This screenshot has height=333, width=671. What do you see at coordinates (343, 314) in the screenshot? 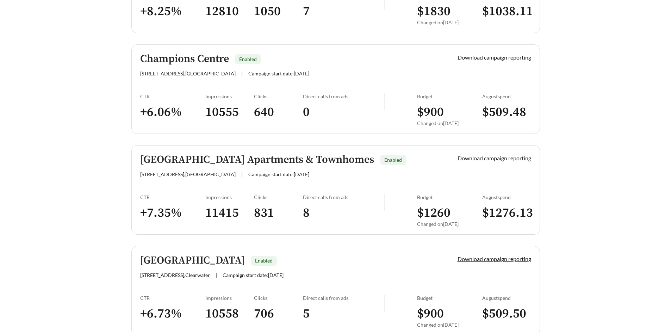
I see `h3: 5` at bounding box center [343, 314].